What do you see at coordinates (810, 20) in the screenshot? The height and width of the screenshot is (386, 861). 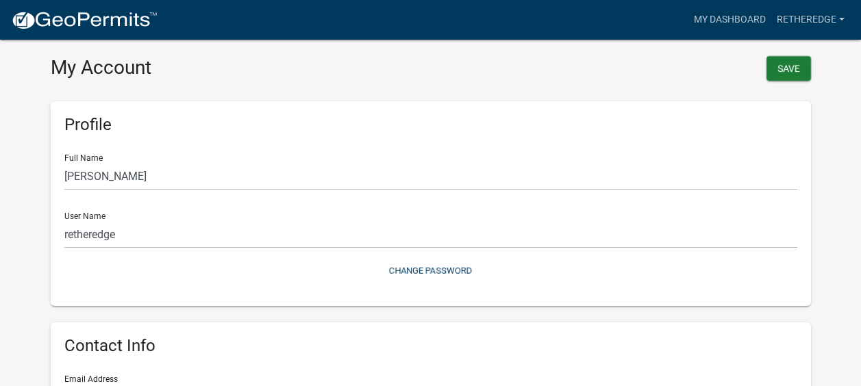 I see `a: retheredge` at bounding box center [810, 20].